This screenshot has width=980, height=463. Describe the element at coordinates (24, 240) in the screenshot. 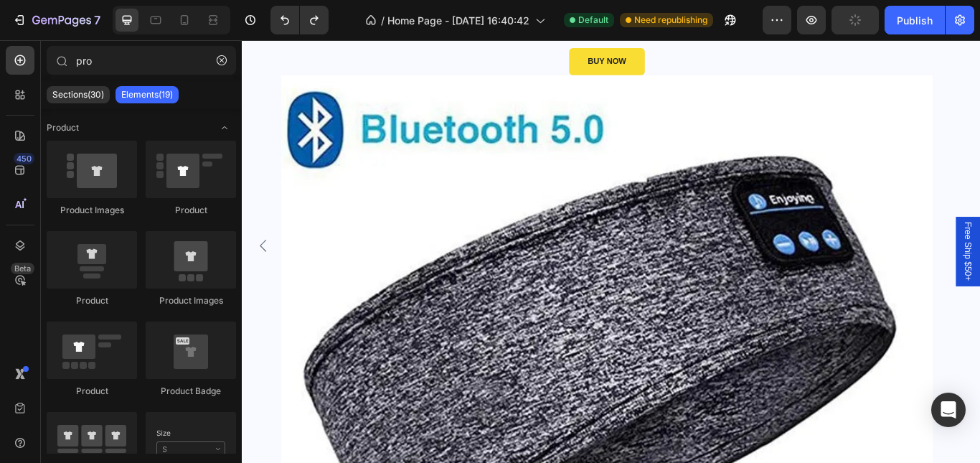

I see `button: Carousel Back Arrow` at that location.